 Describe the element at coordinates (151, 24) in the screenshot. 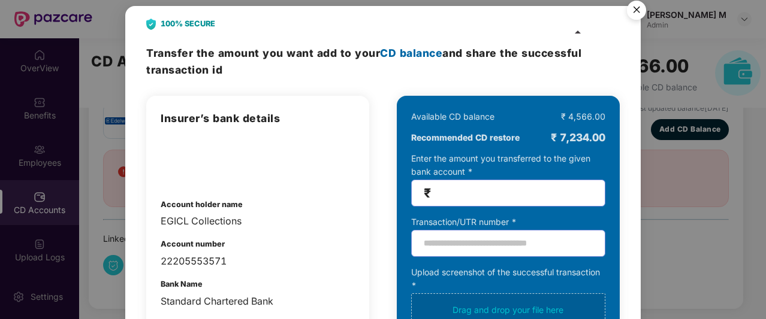

I see `img: svg+xml;base64,PHN2ZyB4bWxucz0iaHR0cDovL3d3dy53My5vcmcvMjAwMC9zdmciIHdpZHRoPSIyNCIgaGVpZ2h0PSIyOC...` at that location.